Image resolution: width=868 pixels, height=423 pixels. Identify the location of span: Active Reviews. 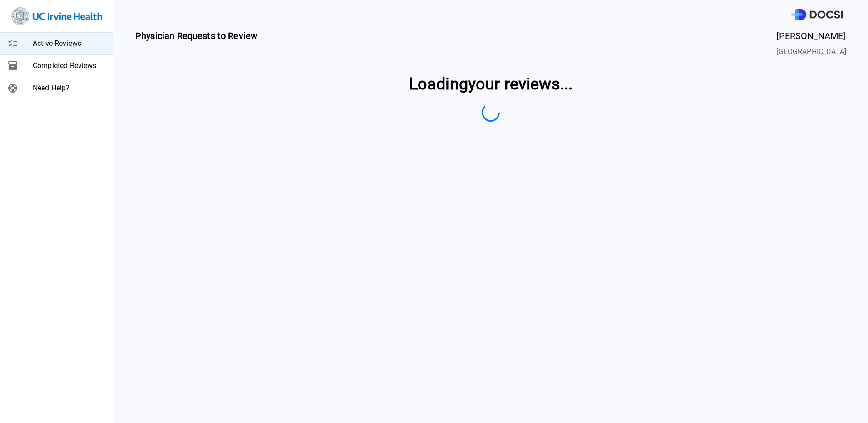
(69, 44).